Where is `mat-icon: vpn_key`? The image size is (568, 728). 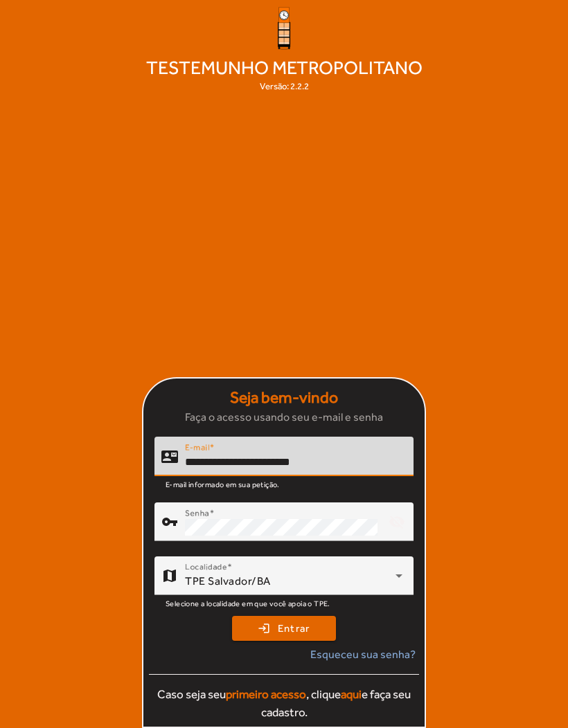 mat-icon: vpn_key is located at coordinates (169, 522).